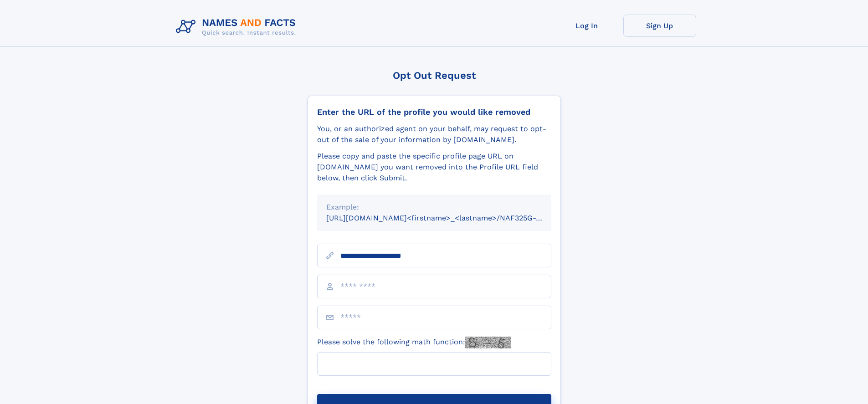 This screenshot has height=404, width=868. What do you see at coordinates (413, 343) in the screenshot?
I see `label: Please solve the following math function:` at bounding box center [413, 343].